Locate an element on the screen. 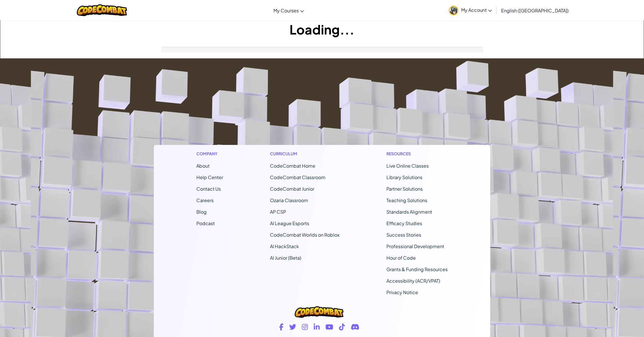 Image resolution: width=644 pixels, height=337 pixels. a: AI Junior (Beta) is located at coordinates (285, 258).